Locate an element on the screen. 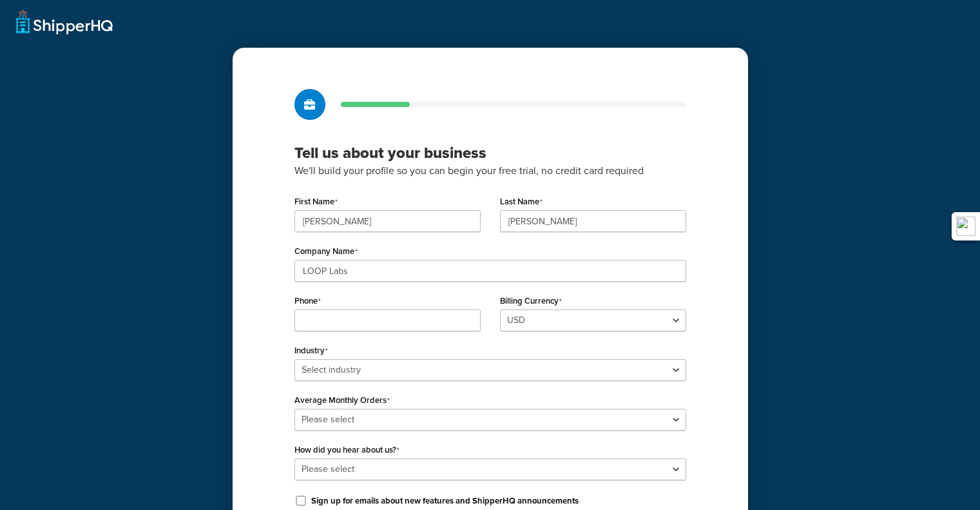 The image size is (980, 510). label: Last Name is located at coordinates (521, 201).